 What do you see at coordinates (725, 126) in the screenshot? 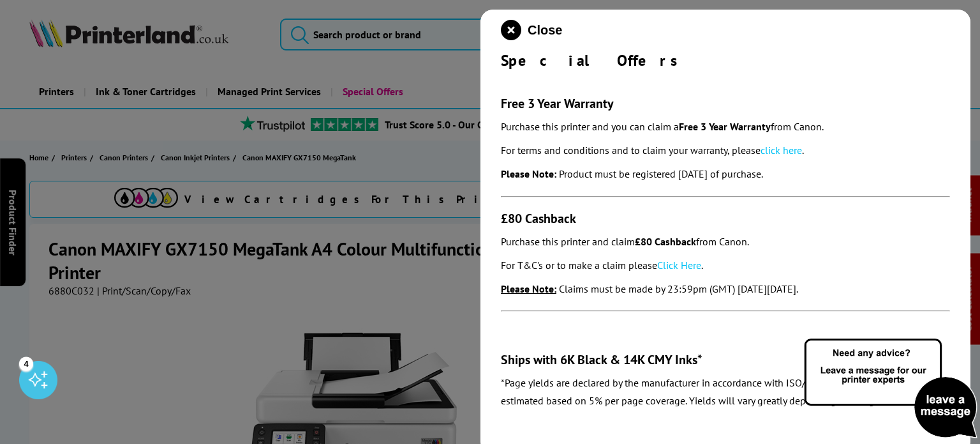
I see `p: Purchase this printer and you can claim a from Canon.` at bounding box center [725, 126].